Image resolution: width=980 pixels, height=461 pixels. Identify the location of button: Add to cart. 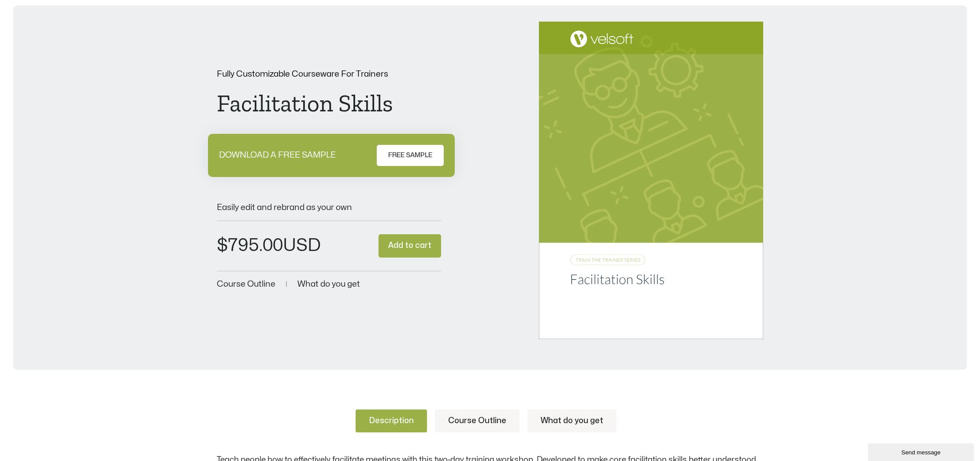
(410, 246).